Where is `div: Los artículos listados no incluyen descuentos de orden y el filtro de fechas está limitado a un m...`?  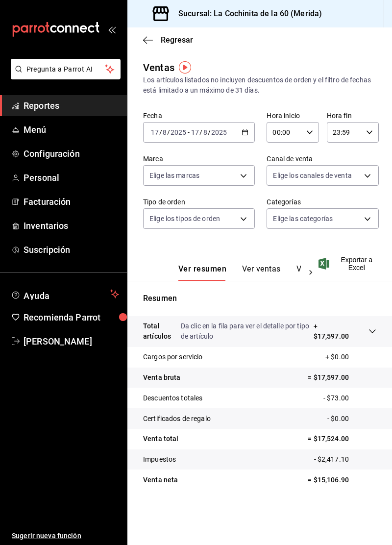 div: Los artículos listados no incluyen descuentos de orden y el filtro de fechas está limitado a un m... is located at coordinates (260, 86).